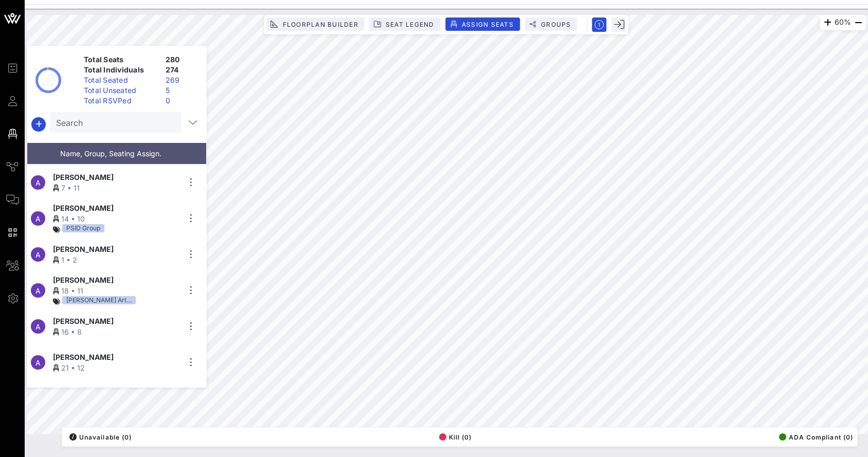 This screenshot has height=457, width=868. Describe the element at coordinates (181, 60) in the screenshot. I see `div: 280` at that location.